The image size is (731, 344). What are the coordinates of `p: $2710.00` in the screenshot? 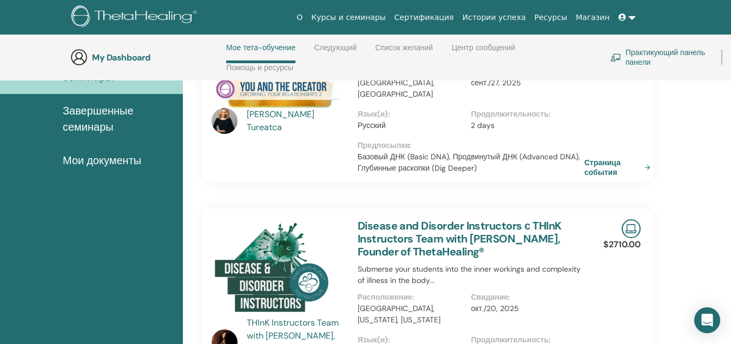 It's located at (621, 245).